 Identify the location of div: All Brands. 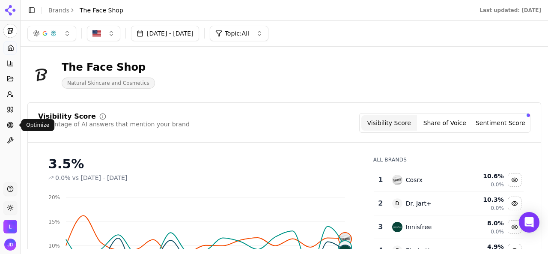
(448, 160).